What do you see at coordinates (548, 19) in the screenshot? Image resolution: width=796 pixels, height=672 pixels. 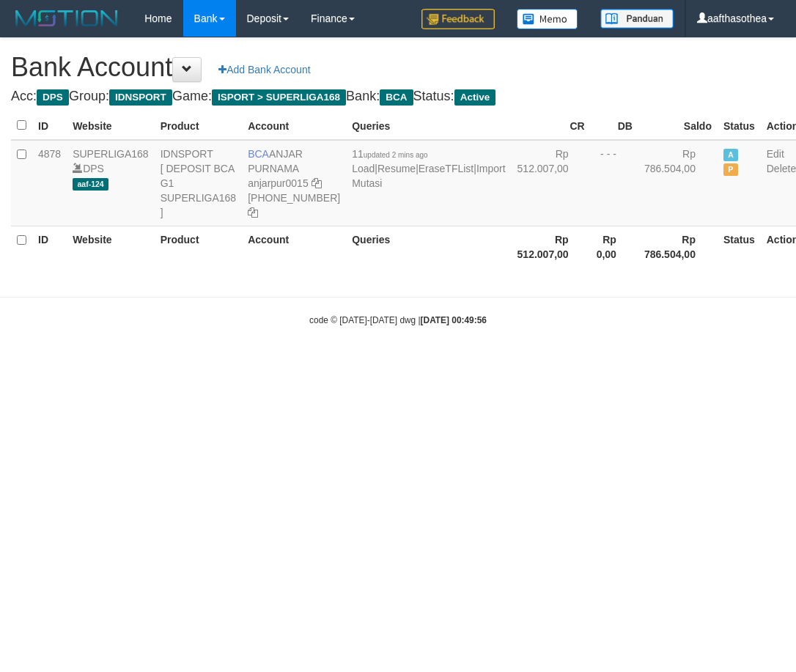 I see `img: Button%20Memo.svg` at bounding box center [548, 19].